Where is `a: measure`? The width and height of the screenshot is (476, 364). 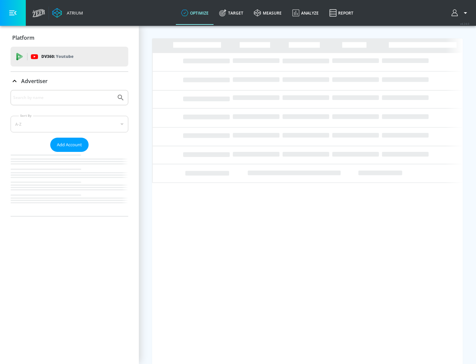 a: measure is located at coordinates (268, 13).